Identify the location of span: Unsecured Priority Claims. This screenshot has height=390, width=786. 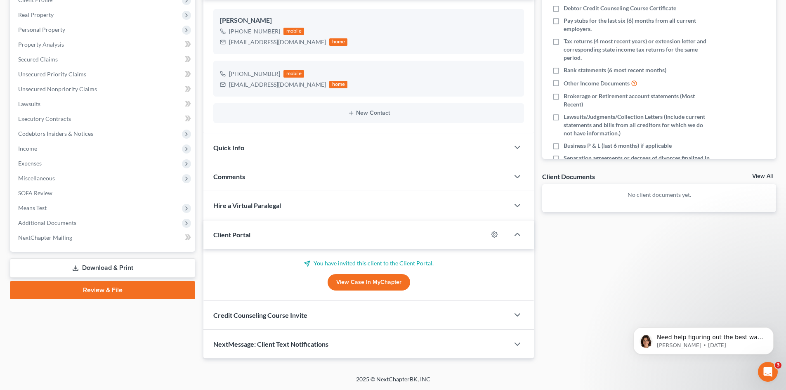
(52, 74).